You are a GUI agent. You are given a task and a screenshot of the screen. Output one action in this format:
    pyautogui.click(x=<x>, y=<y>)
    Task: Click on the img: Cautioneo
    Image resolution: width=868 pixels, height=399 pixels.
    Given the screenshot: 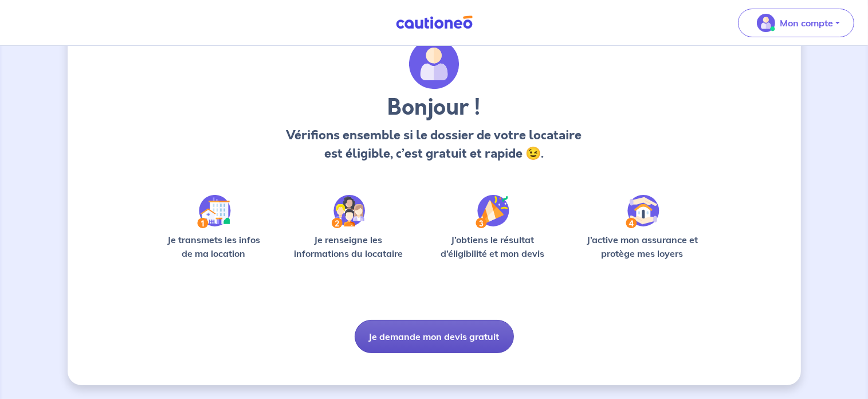 What is the action you would take?
    pyautogui.click(x=434, y=23)
    